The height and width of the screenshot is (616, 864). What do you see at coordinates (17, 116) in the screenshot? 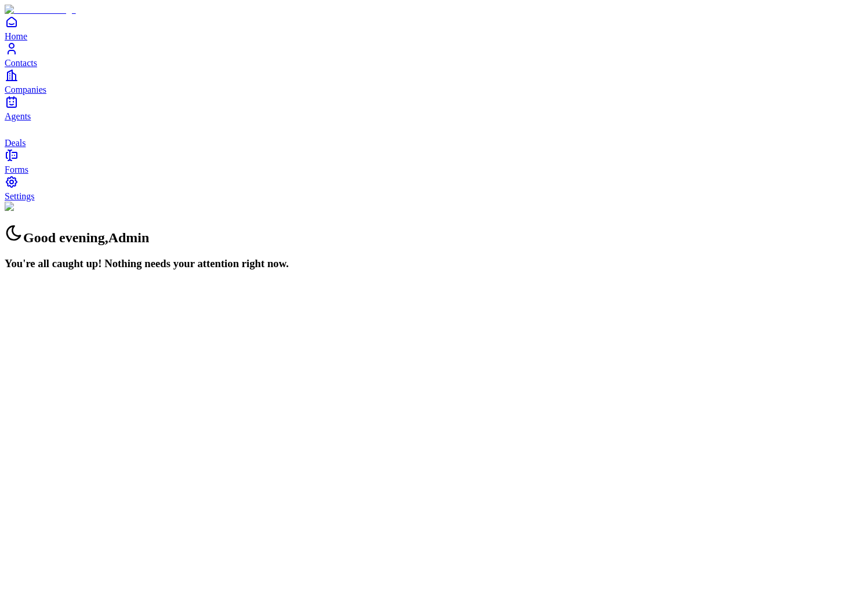
I see `span: Agents` at bounding box center [17, 116].